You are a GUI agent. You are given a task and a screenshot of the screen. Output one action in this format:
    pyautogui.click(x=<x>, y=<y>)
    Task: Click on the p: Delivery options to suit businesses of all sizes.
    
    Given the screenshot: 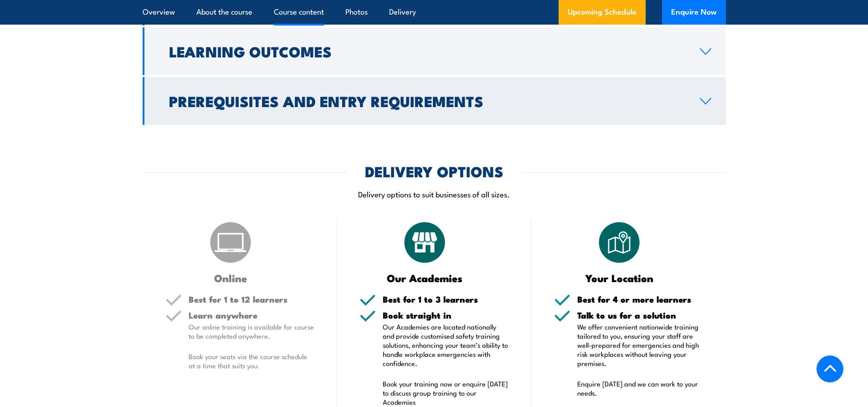 What is the action you would take?
    pyautogui.click(x=434, y=194)
    